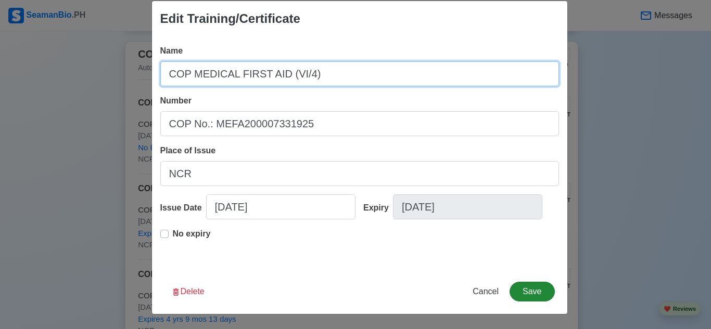  Describe the element at coordinates (183, 208) in the screenshot. I see `div: Issue Date` at that location.